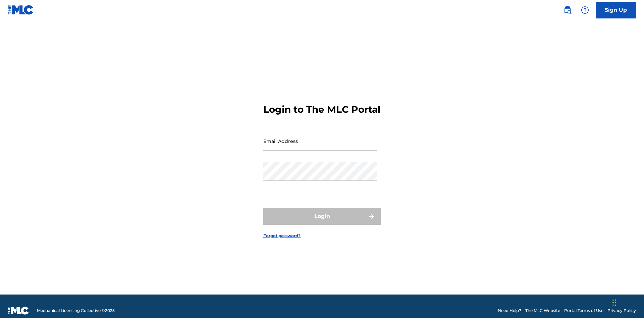 This screenshot has width=644, height=318. What do you see at coordinates (616, 10) in the screenshot?
I see `a: Sign Up` at bounding box center [616, 10].